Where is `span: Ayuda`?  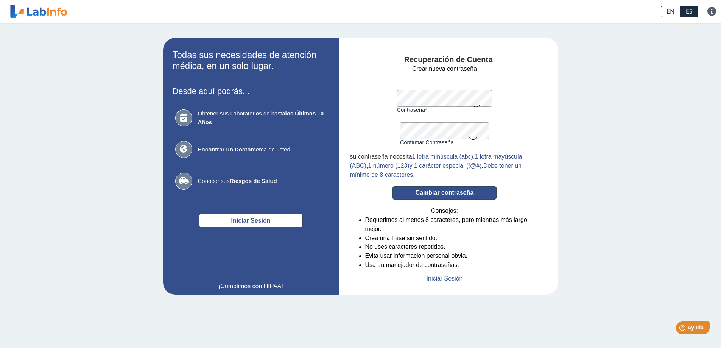
span: Ayuda is located at coordinates (42, 9).